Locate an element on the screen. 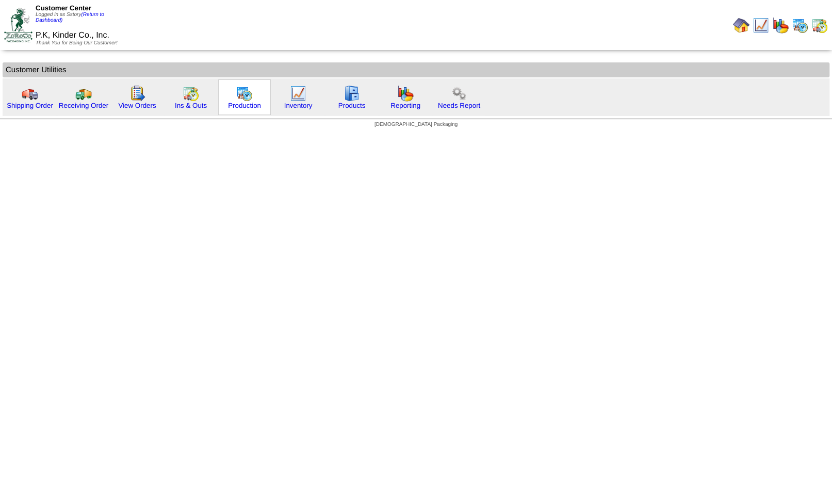 This screenshot has width=832, height=504. a: (Return to Dashboard) is located at coordinates (70, 17).